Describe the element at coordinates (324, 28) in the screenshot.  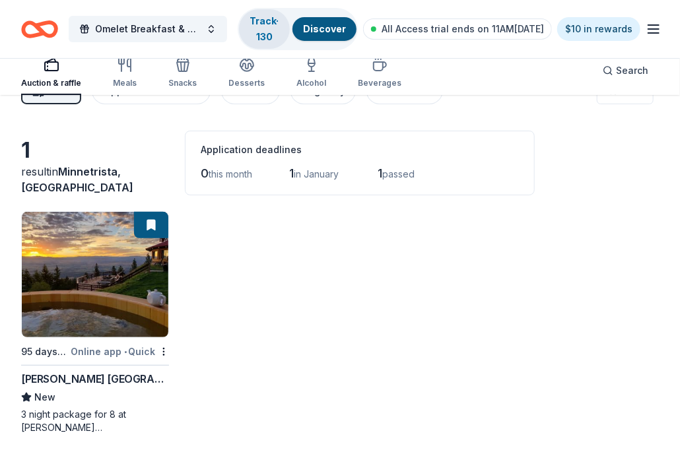
I see `a: Discover` at that location.